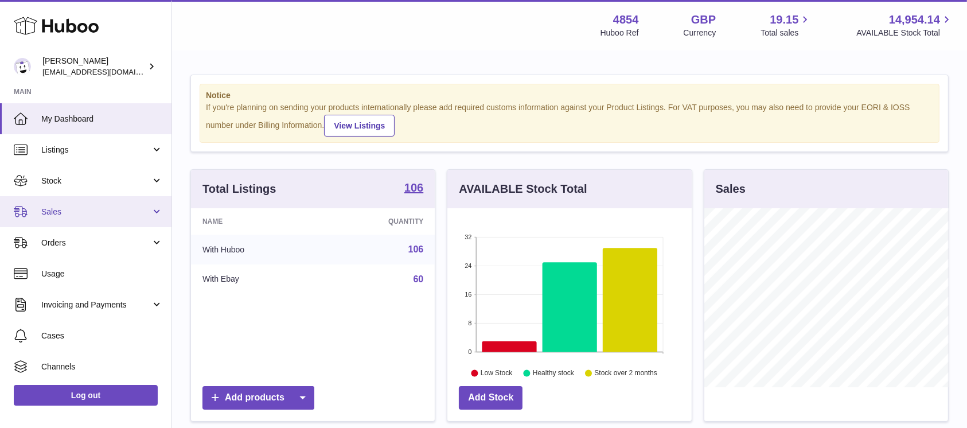  What do you see at coordinates (905, 33) in the screenshot?
I see `span: AVAILABLE Stock Total` at bounding box center [905, 33].